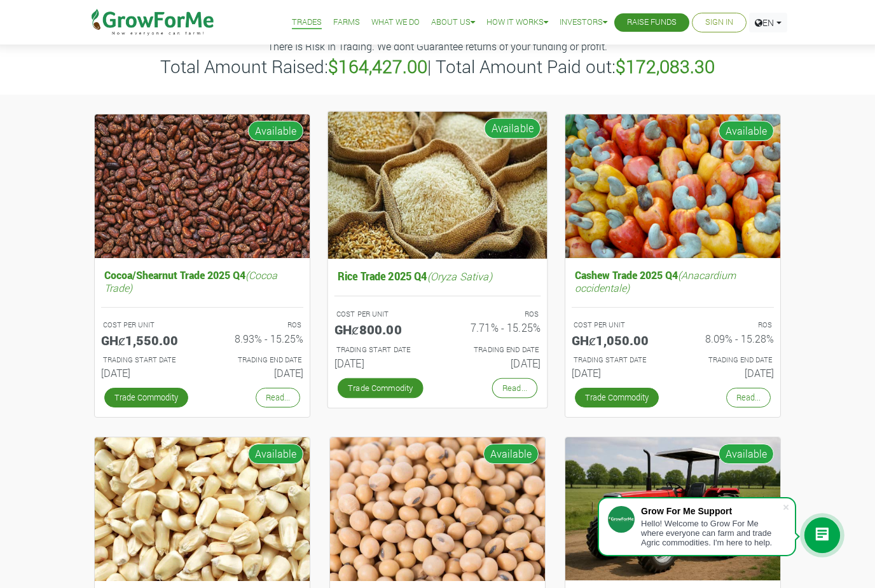 This screenshot has height=588, width=875. I want to click on b: $172,083.30, so click(665, 66).